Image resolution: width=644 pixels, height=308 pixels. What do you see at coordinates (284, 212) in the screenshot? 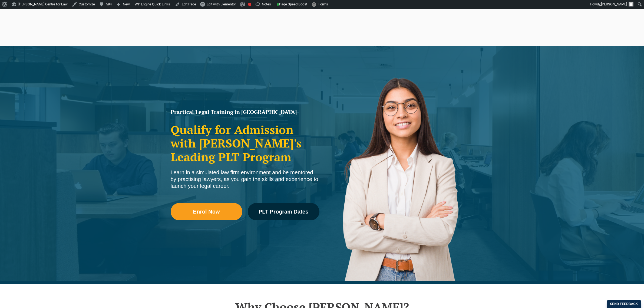
I see `a: PLT Program Dates` at bounding box center [284, 212].